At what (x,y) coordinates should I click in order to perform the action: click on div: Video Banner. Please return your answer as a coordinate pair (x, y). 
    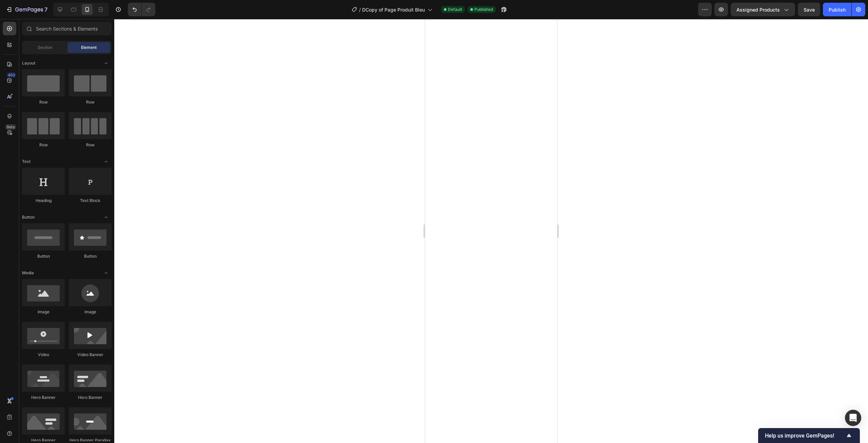
    Looking at the image, I should click on (90, 355).